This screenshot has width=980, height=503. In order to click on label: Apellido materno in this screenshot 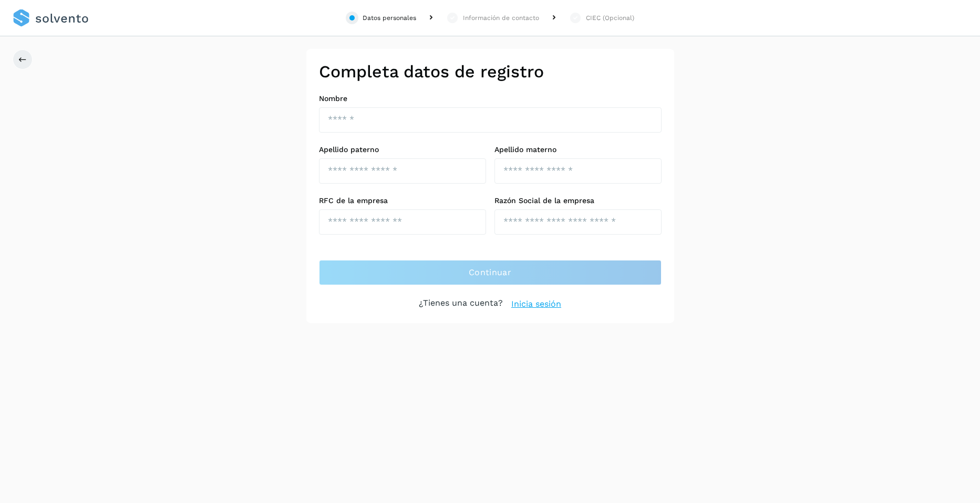, I will do `click(578, 149)`.